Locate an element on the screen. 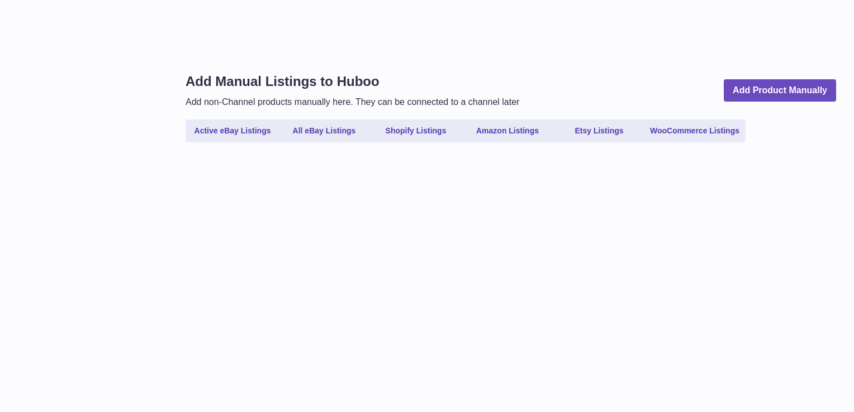  a: Shopify Listings is located at coordinates (416, 131).